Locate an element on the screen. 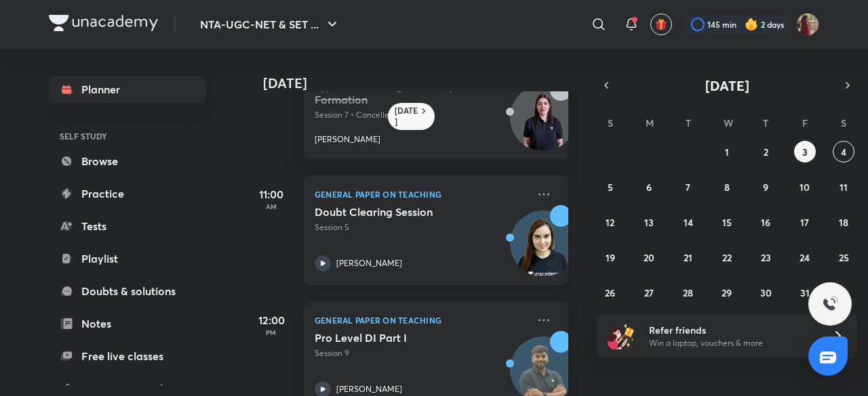 The image size is (868, 396). abbr: October 29, 2025 is located at coordinates (726, 292).